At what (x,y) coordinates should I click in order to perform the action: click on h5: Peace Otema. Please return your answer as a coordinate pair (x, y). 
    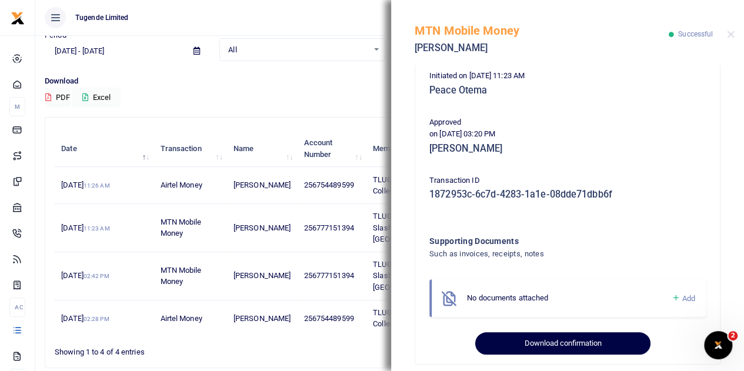
    Looking at the image, I should click on (567, 91).